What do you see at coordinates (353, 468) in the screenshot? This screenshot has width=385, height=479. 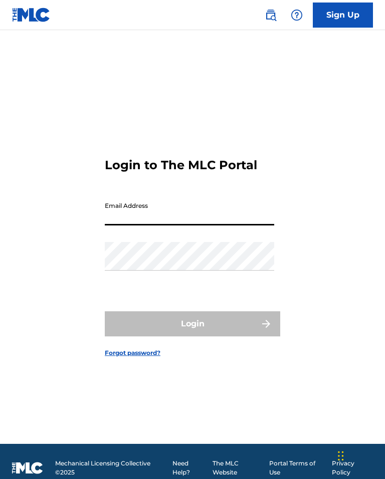 I see `a: Privacy Policy` at bounding box center [353, 468].